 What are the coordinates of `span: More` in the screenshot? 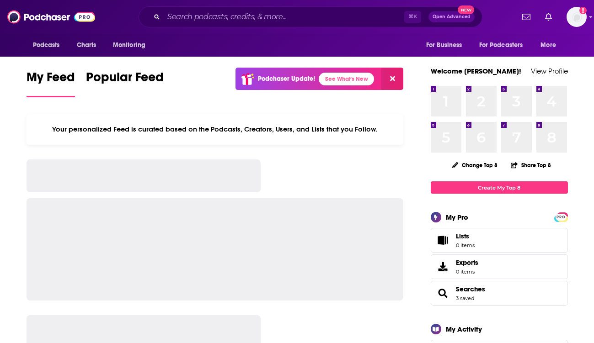 It's located at (548, 45).